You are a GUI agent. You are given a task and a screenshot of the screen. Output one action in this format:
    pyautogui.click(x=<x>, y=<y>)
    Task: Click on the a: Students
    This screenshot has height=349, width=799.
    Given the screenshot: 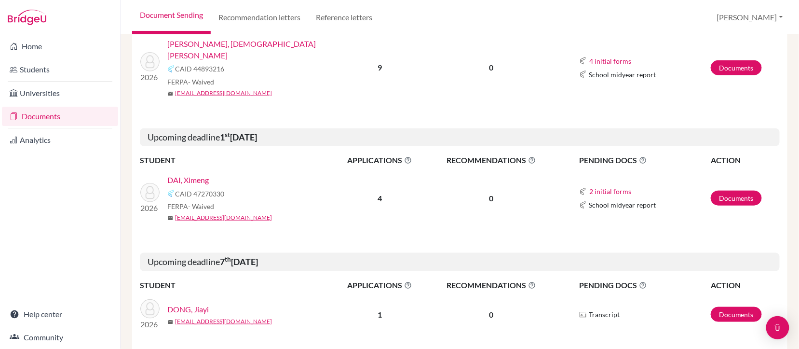 What is the action you would take?
    pyautogui.click(x=60, y=69)
    